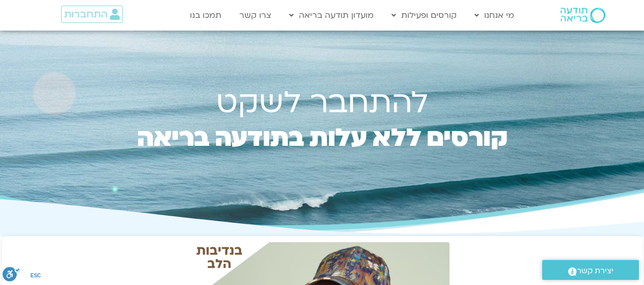 The image size is (644, 285). Describe the element at coordinates (323, 103) in the screenshot. I see `h1: להתחבר לשקט` at that location.